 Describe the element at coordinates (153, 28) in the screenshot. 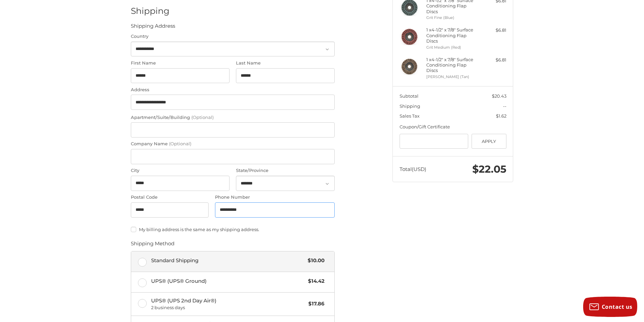

I see `legend: Shipping Address` at that location.